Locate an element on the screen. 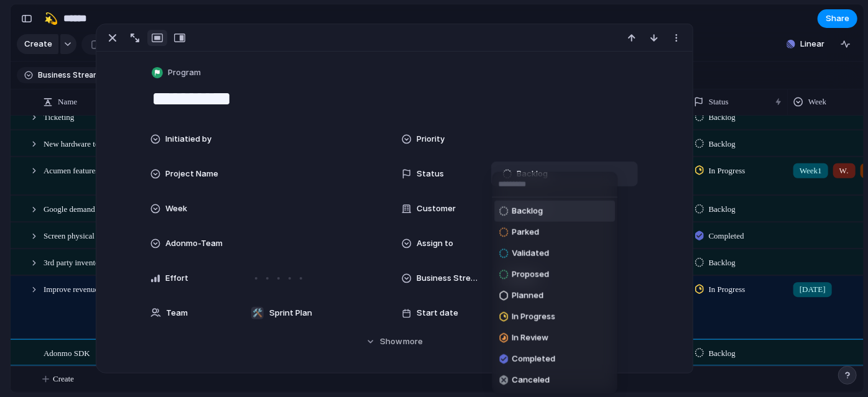 The width and height of the screenshot is (868, 397). span: Backlog is located at coordinates (527, 212).